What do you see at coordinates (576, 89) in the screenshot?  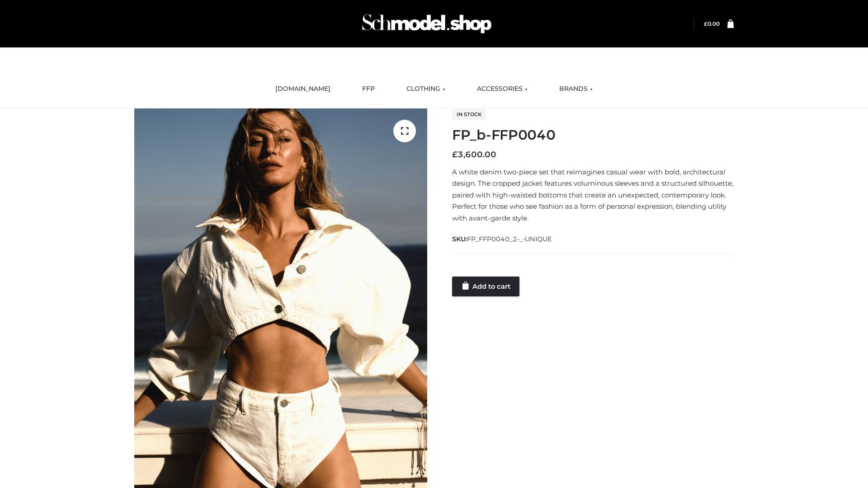 I see `a: BRANDS` at bounding box center [576, 89].